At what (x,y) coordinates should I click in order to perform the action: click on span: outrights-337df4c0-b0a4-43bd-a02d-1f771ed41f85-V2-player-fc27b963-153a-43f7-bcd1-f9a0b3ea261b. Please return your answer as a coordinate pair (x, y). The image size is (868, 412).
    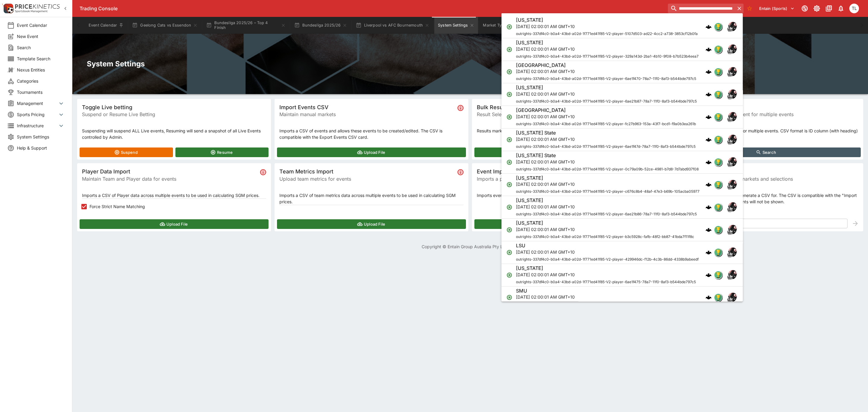
    Looking at the image, I should click on (606, 124).